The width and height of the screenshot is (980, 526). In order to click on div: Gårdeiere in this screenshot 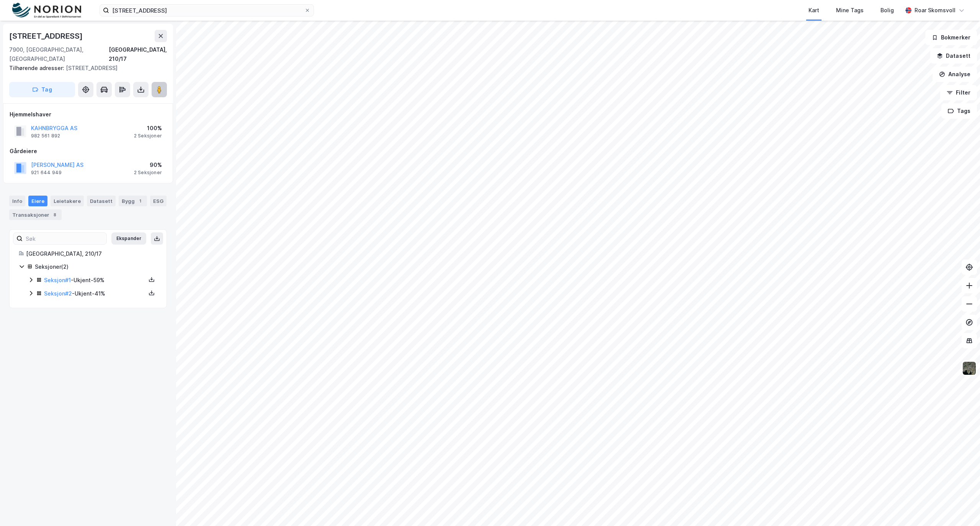, I will do `click(88, 151)`.